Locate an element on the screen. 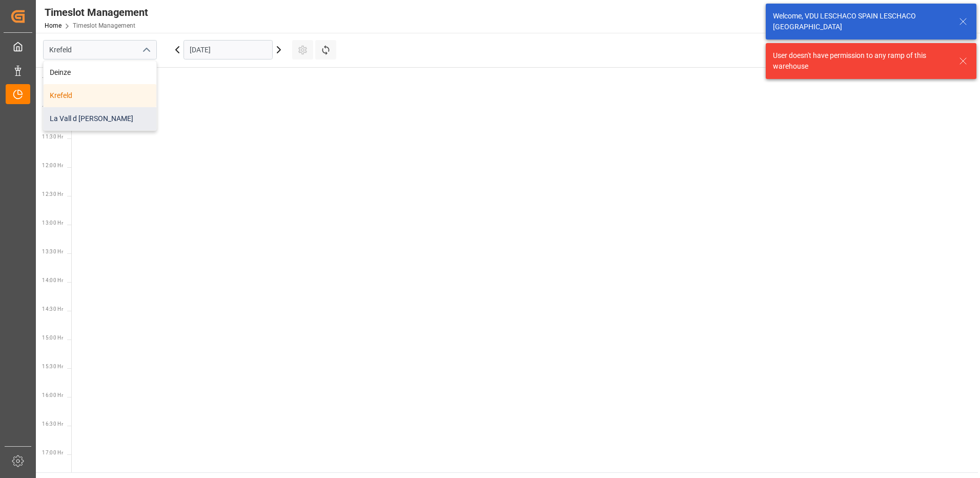 This screenshot has height=478, width=980. span: 10:30 Hr is located at coordinates (52, 79).